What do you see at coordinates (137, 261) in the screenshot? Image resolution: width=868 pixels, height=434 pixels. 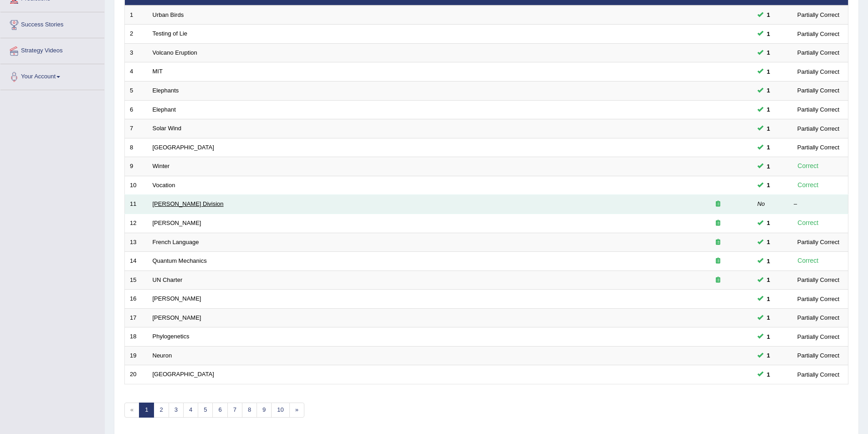 I see `td: 14` at bounding box center [137, 261].